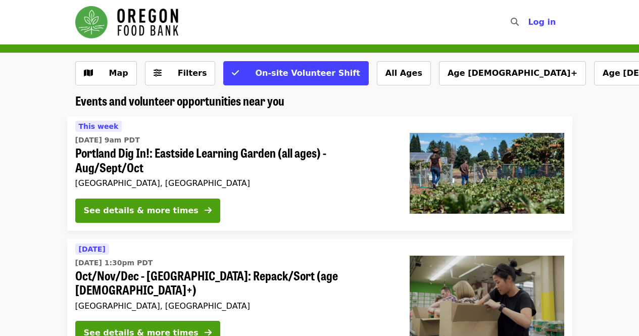 This screenshot has width=639, height=336. Describe the element at coordinates (403, 73) in the screenshot. I see `button: All Ages` at that location.